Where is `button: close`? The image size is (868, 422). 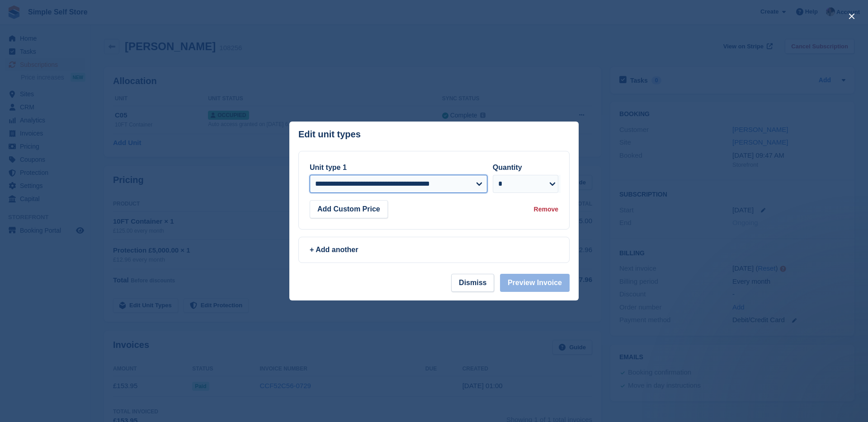 button: close is located at coordinates (852, 16).